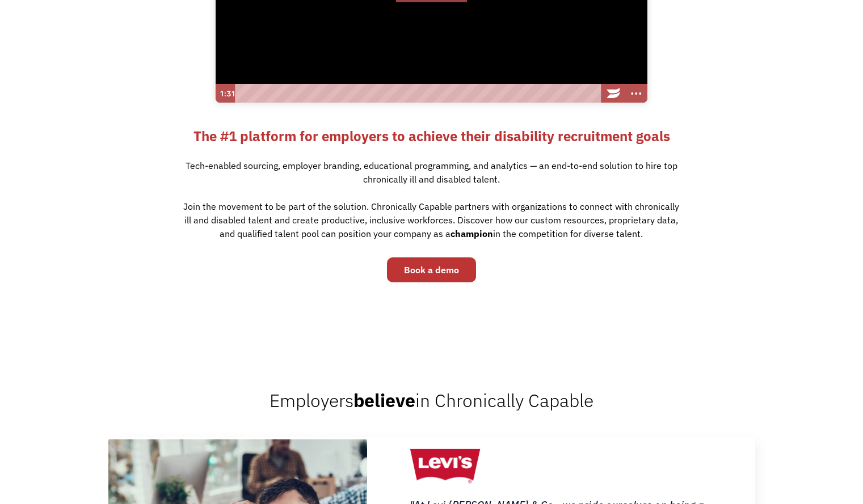 This screenshot has height=504, width=863. Describe the element at coordinates (471, 233) in the screenshot. I see `strong: champion` at that location.